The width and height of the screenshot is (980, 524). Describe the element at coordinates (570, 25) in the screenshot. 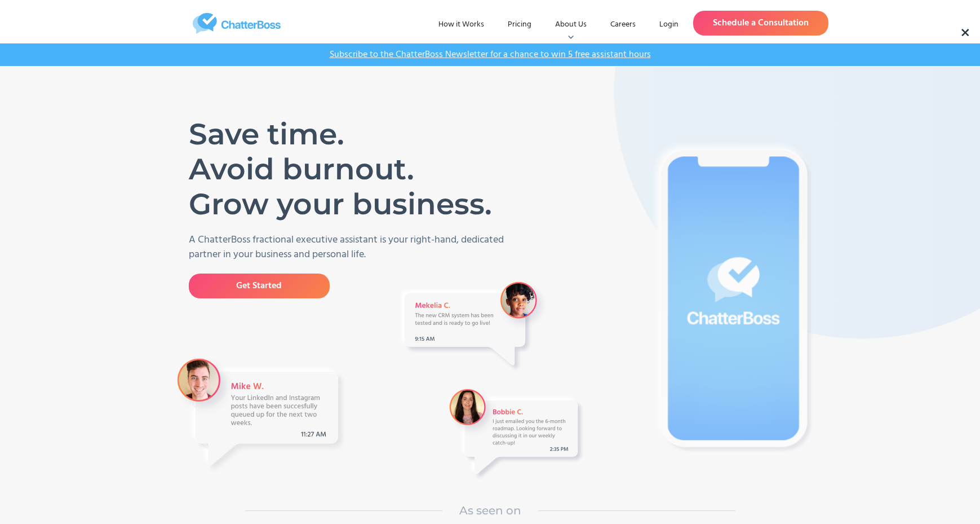

I see `div: About Us` at that location.